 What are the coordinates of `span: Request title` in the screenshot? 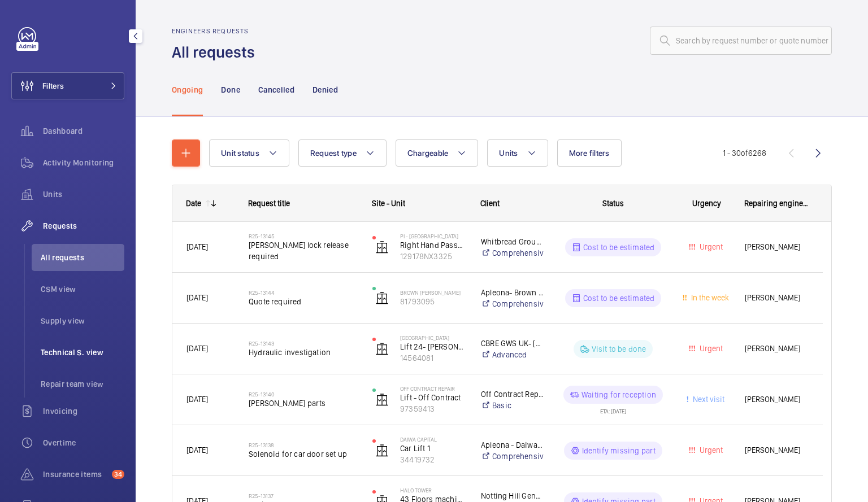 It's located at (269, 203).